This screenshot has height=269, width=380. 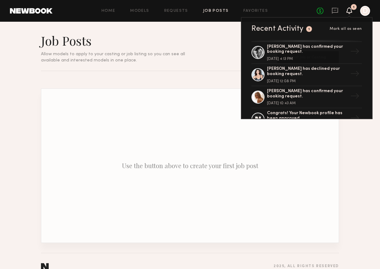 I want to click on div: Recent Activity, so click(x=278, y=29).